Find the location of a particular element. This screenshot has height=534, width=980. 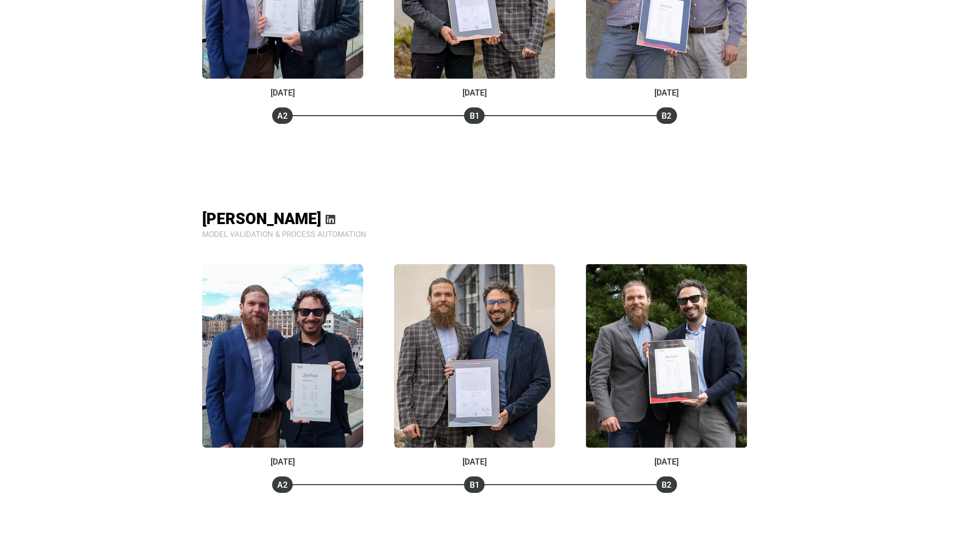

p: Model Validation & Process Automation is located at coordinates (490, 235).